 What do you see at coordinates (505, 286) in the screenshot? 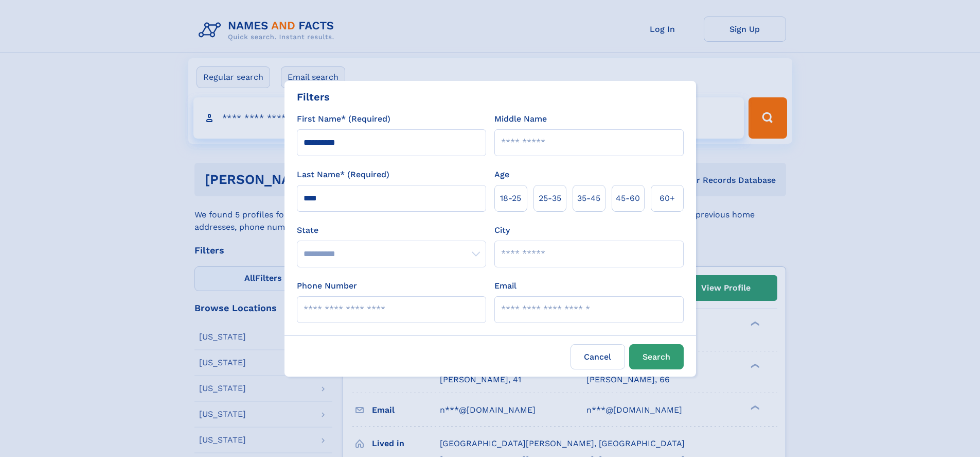
I see `label: Email` at bounding box center [505, 286].